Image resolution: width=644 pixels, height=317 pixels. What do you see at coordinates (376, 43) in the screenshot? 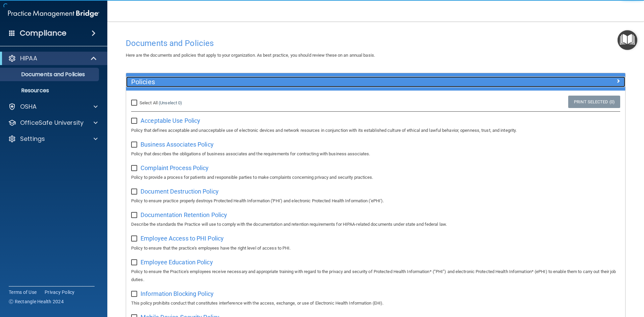
I see `h4: Documents and Policies` at bounding box center [376, 43].